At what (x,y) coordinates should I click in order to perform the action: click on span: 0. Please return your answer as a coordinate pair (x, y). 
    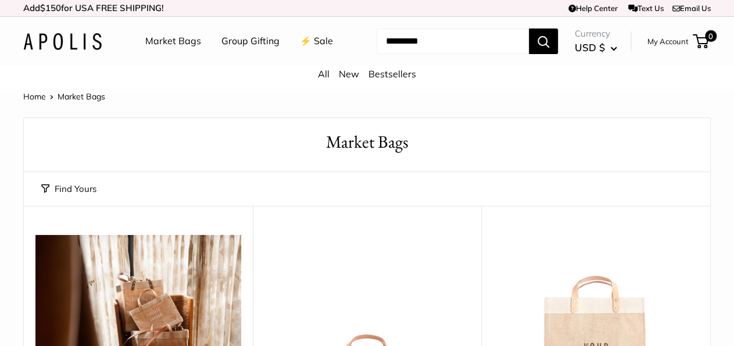
    Looking at the image, I should click on (710, 36).